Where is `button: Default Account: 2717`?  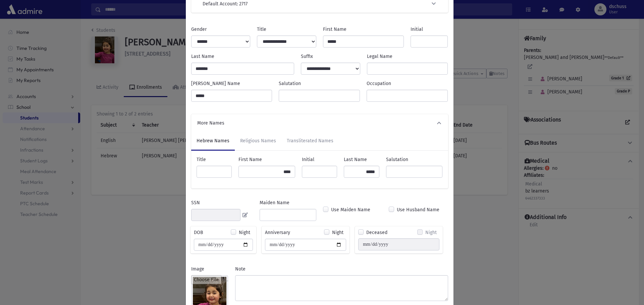 button: Default Account: 2717 is located at coordinates (319, 4).